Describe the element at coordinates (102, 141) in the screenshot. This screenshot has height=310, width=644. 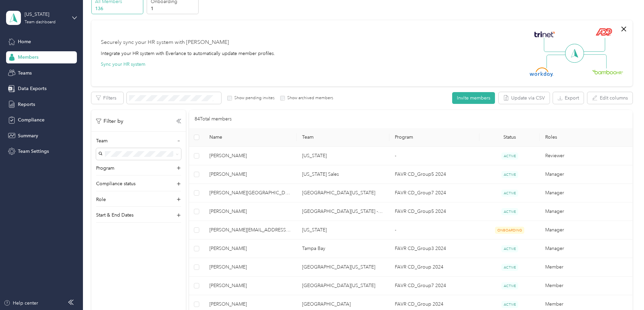
I see `p: Team` at that location.